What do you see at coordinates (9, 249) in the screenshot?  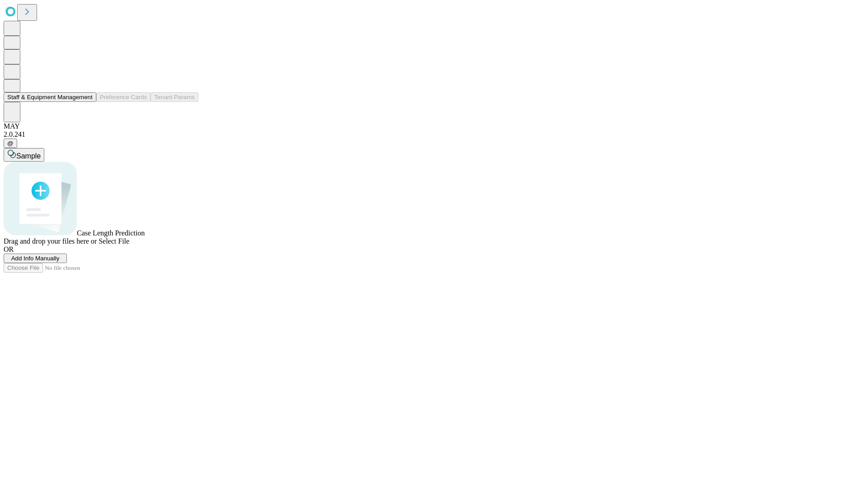 I see `span: OR` at bounding box center [9, 249].